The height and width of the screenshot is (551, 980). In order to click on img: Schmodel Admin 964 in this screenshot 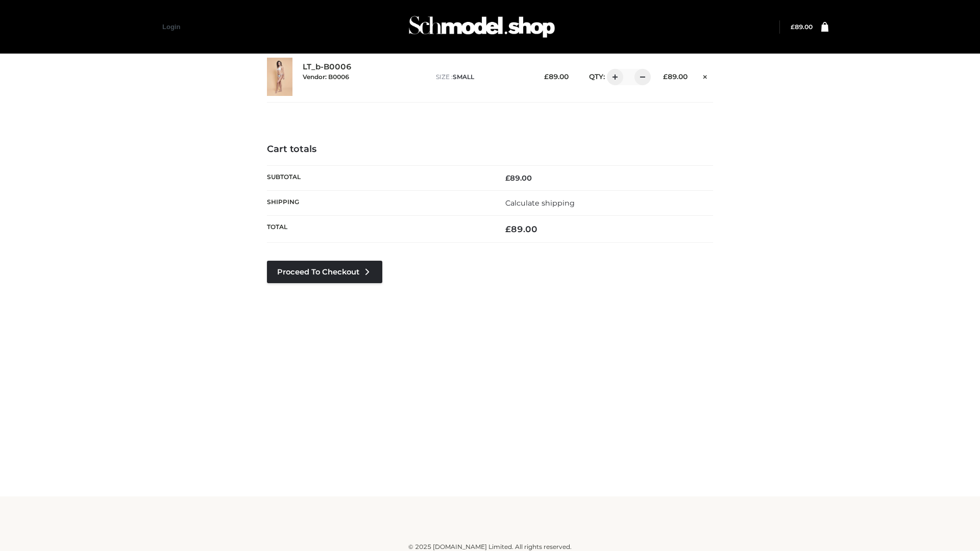, I will do `click(482, 27)`.